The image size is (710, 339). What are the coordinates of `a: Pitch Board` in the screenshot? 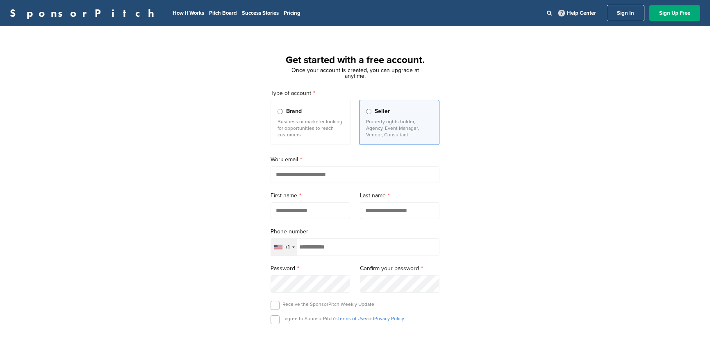 It's located at (223, 13).